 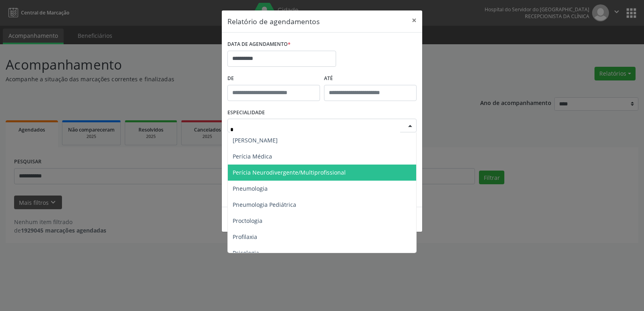 I want to click on span: Pneumologia Pediátrica, so click(x=265, y=204).